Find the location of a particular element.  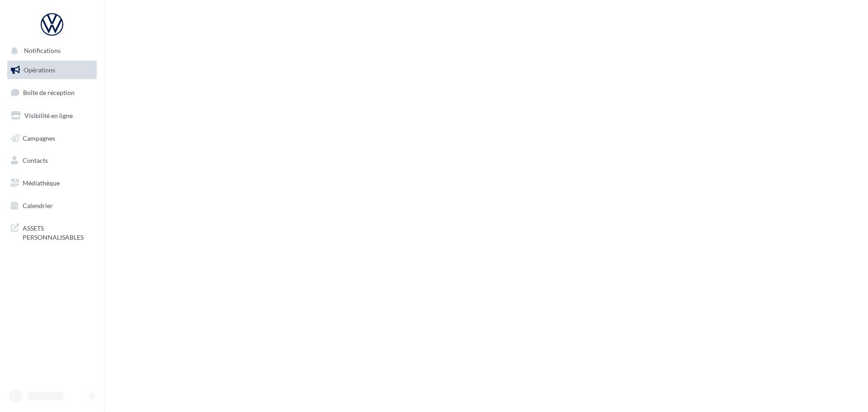

a: Visibilité en ligne is located at coordinates (52, 116).